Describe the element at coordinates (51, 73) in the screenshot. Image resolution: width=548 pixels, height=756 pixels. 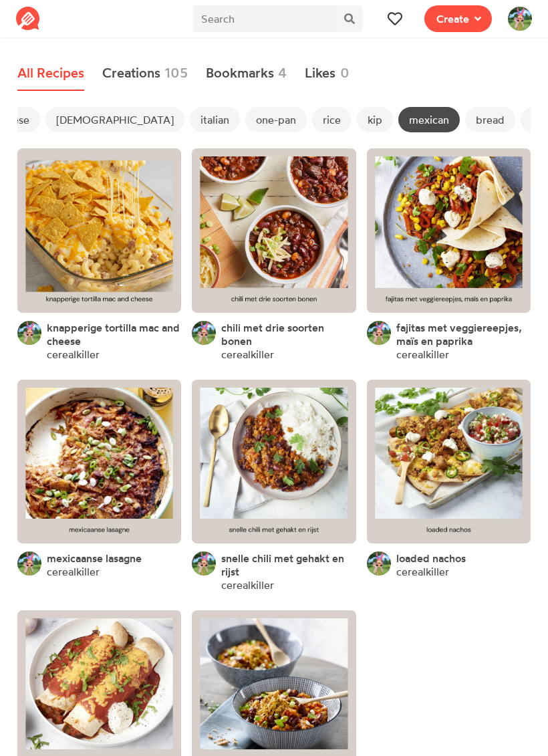
I see `a: All Recipes` at that location.